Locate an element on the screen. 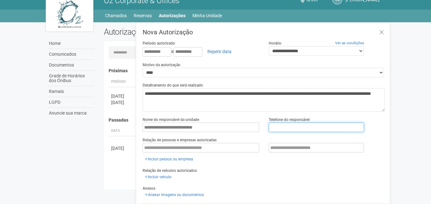 This screenshot has width=431, height=204. label: Relação de pessoas e empresas autorizadas is located at coordinates (179, 140).